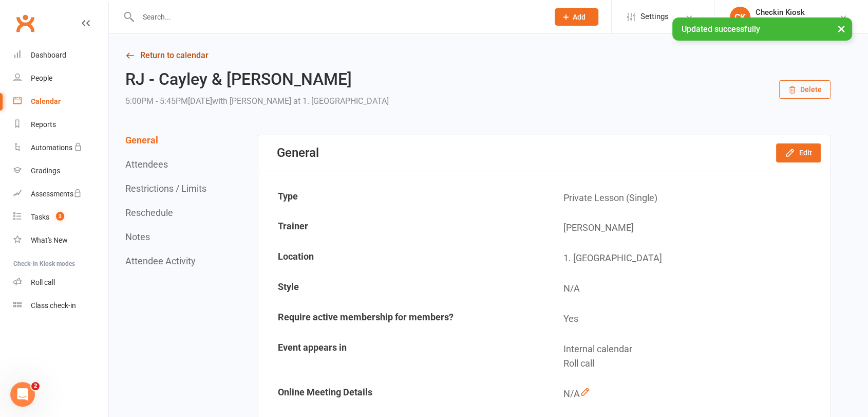  I want to click on div: Dashboard, so click(49, 55).